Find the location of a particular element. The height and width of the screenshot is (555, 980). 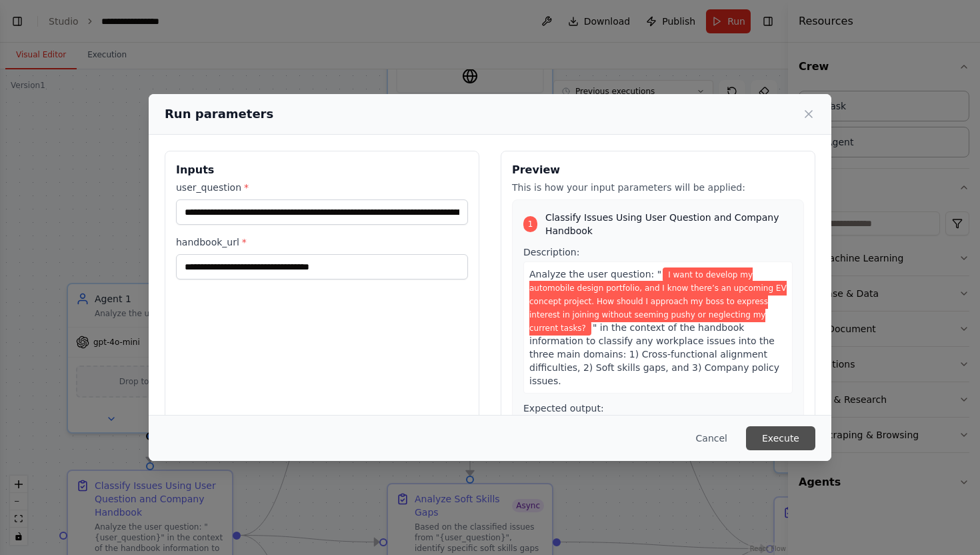

span: Expected output: is located at coordinates (564, 408).